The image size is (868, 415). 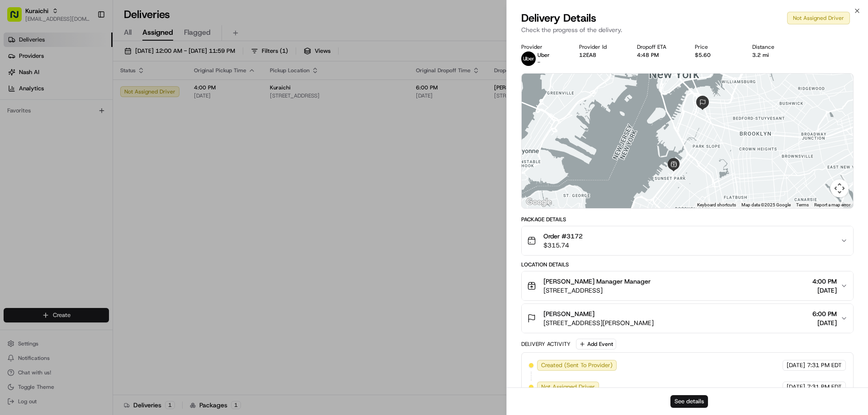 I want to click on span: Knowledge Base, so click(x=44, y=207).